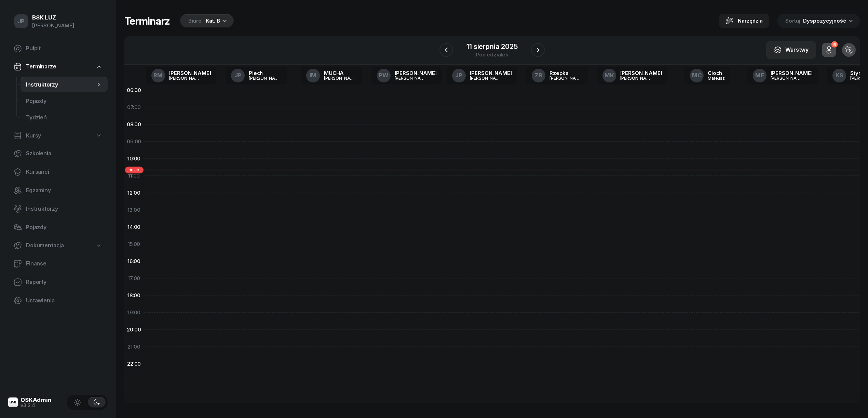  Describe the element at coordinates (58, 245) in the screenshot. I see `a: Dokumentacja` at that location.